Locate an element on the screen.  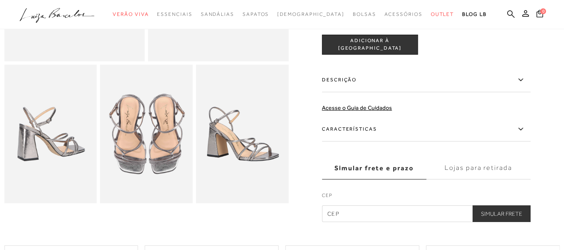
a: Acesse o Guia de Cuidados is located at coordinates (357, 108).